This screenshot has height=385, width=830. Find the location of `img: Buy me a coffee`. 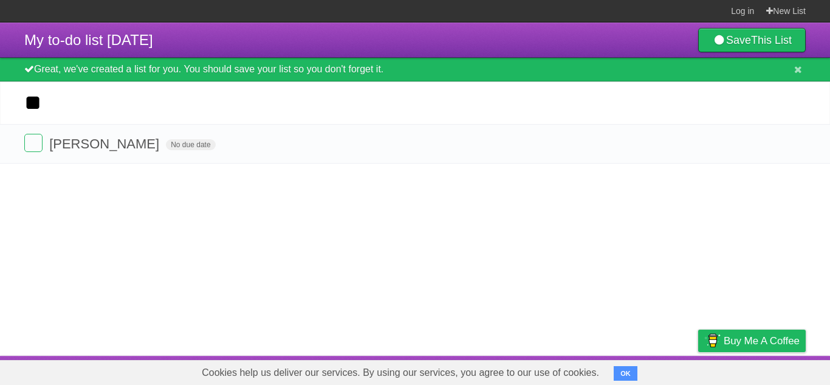

img: Buy me a coffee is located at coordinates (713, 340).